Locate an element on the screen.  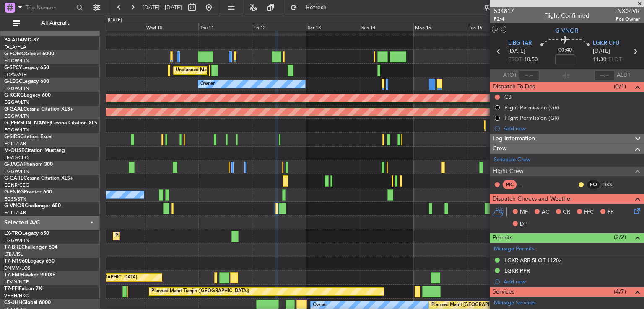
a: G-JAGAPhenom 300 is located at coordinates (29, 165).